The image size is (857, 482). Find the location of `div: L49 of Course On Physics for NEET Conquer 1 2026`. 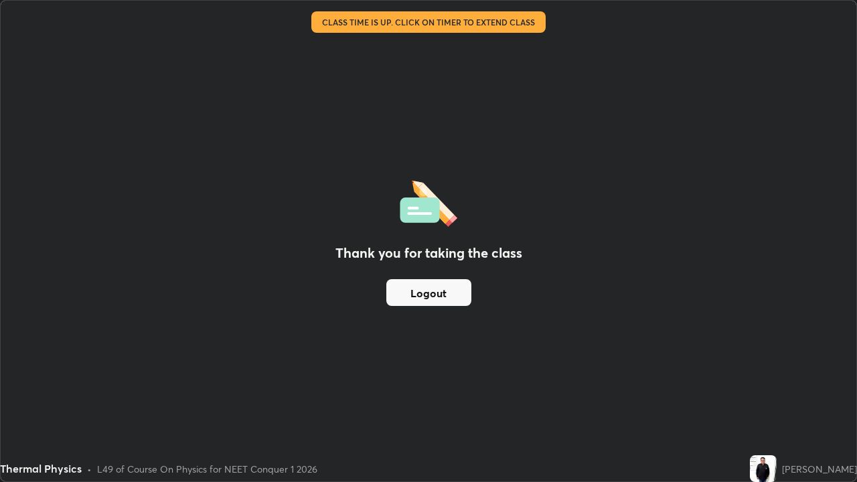

div: L49 of Course On Physics for NEET Conquer 1 2026 is located at coordinates (207, 469).